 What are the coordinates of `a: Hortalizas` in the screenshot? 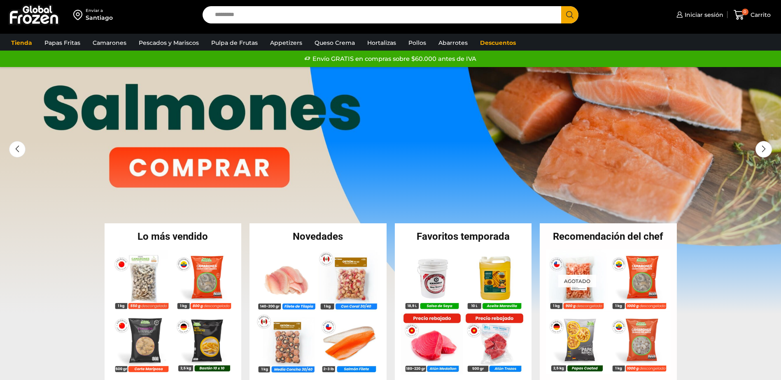 It's located at (382, 43).